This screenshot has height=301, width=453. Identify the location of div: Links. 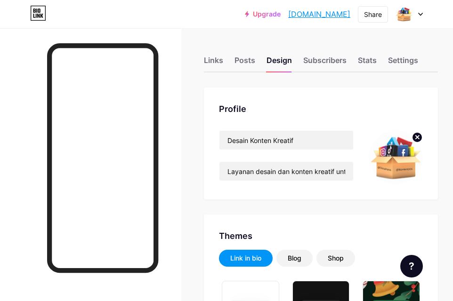
(213, 63).